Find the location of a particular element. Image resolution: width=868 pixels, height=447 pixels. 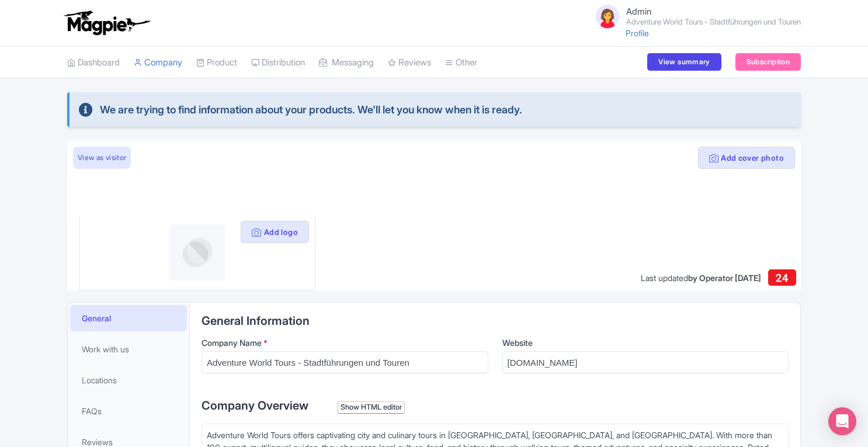

span: We are trying to find information about your products. We'll let you know when it is ready. is located at coordinates (311, 109).